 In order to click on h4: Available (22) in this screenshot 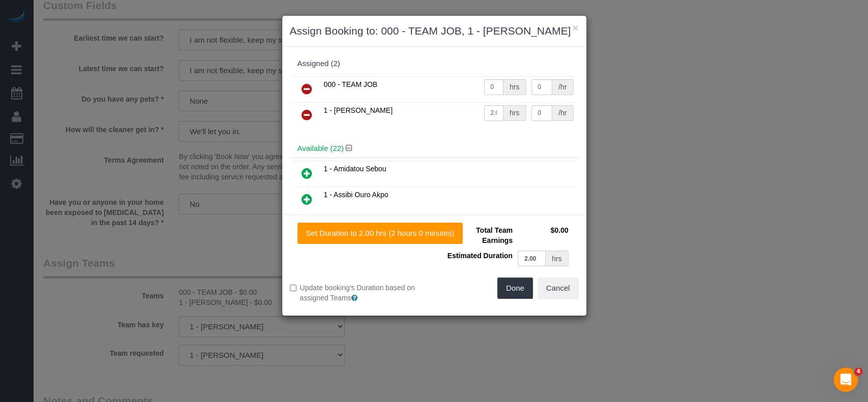, I will do `click(434, 148)`.